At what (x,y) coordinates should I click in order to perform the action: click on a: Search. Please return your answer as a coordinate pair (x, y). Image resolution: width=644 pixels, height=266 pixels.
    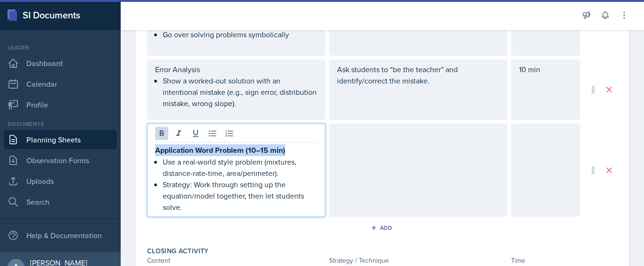
    Looking at the image, I should click on (60, 202).